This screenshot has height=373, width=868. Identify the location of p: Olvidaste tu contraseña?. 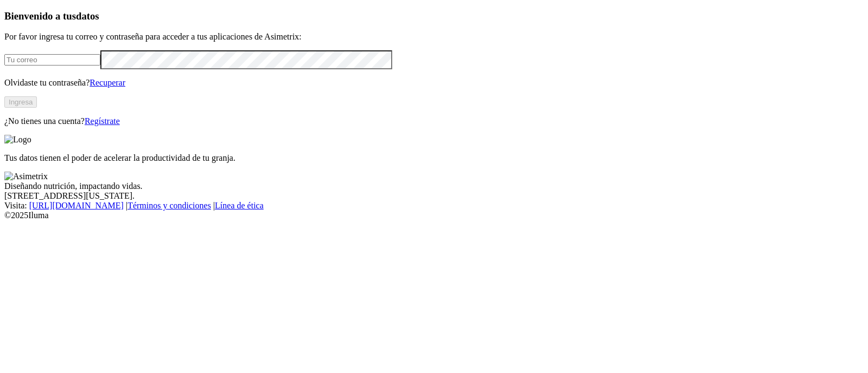
(434, 83).